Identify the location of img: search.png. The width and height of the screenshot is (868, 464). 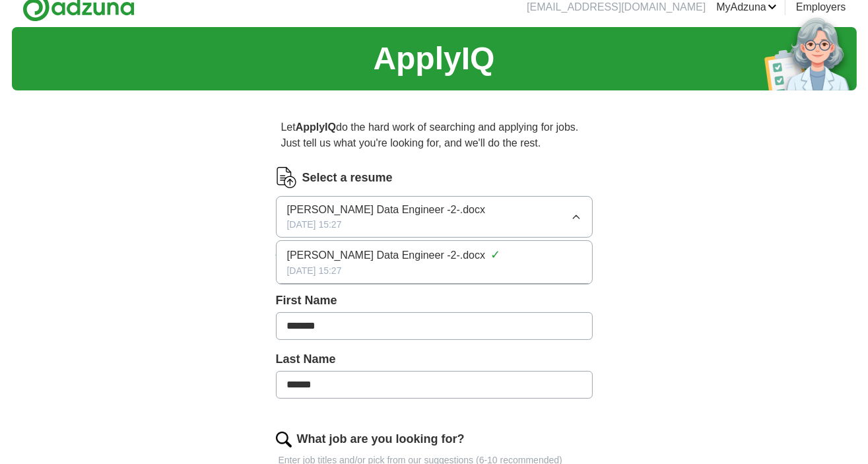
(284, 440).